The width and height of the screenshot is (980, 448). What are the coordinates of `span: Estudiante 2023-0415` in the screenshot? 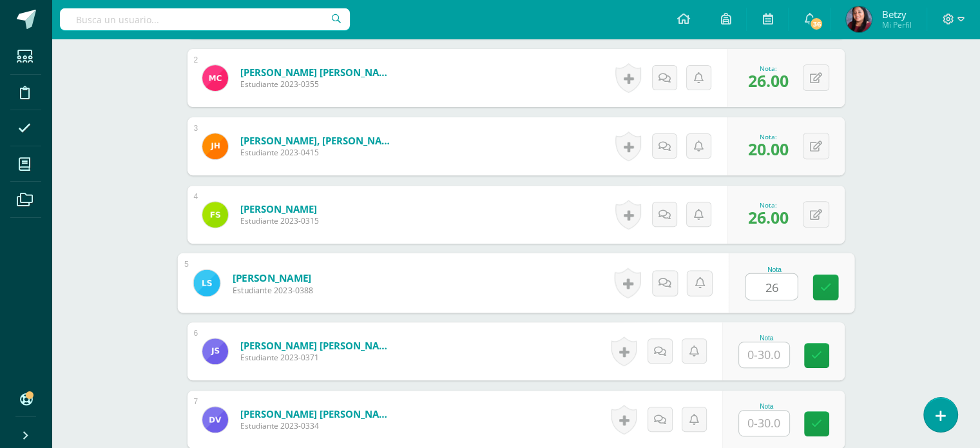 It's located at (317, 152).